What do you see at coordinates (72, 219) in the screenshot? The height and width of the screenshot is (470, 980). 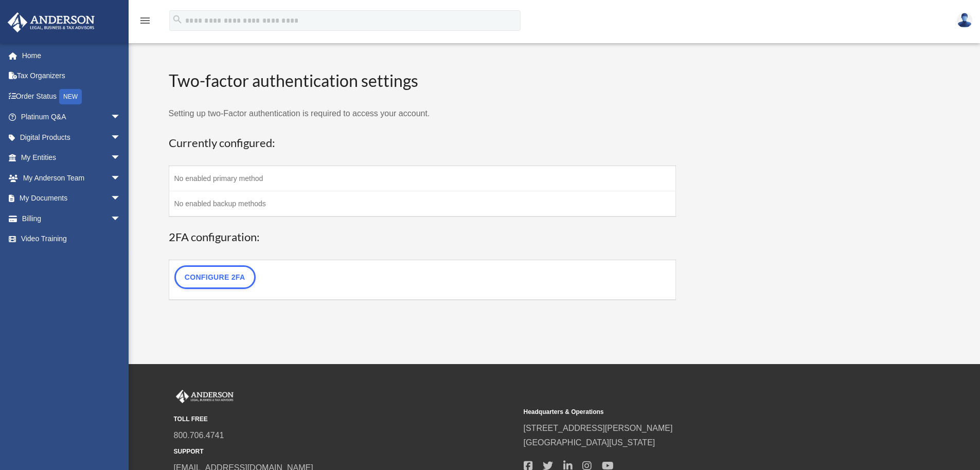 I see `a: Billingarrow_drop_down` at bounding box center [72, 219].